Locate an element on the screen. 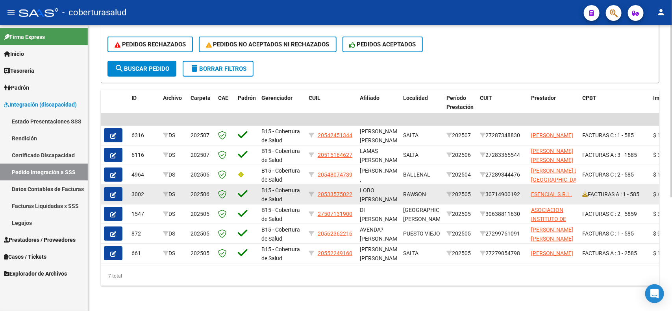 The image size is (672, 311). div: FACTURAS A : 3 - 1585 is located at coordinates (614, 155).